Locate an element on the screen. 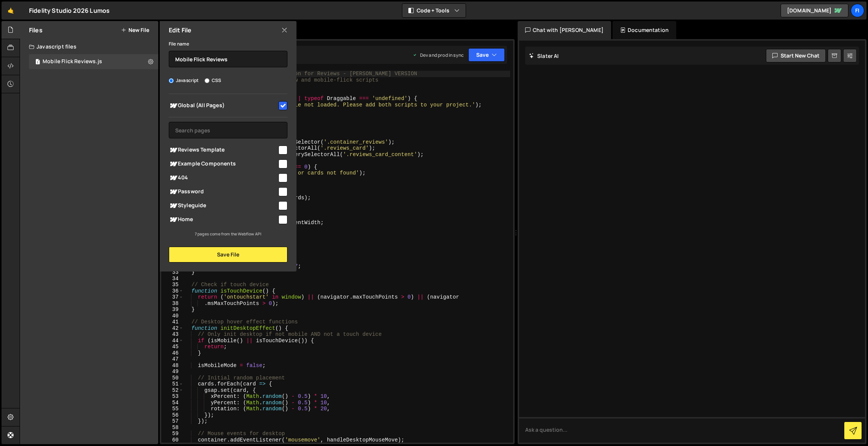 This screenshot has height=446, width=868. div: 45 is located at coordinates (173, 347).